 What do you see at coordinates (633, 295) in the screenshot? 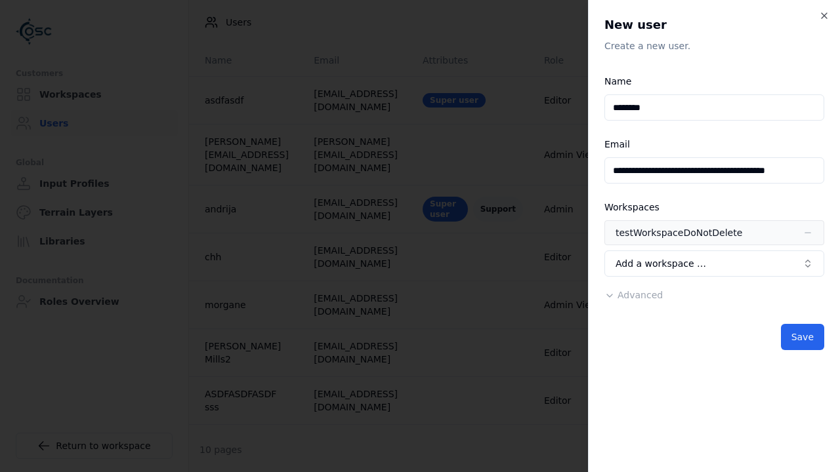
I see `button: Advanced` at bounding box center [633, 295].